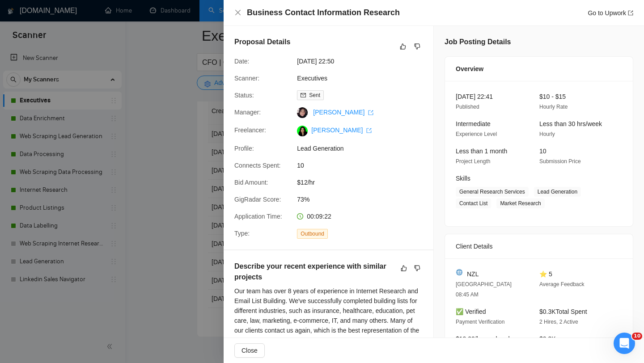 This screenshot has width=644, height=363. Describe the element at coordinates (560, 161) in the screenshot. I see `span: Submission Price` at that location.